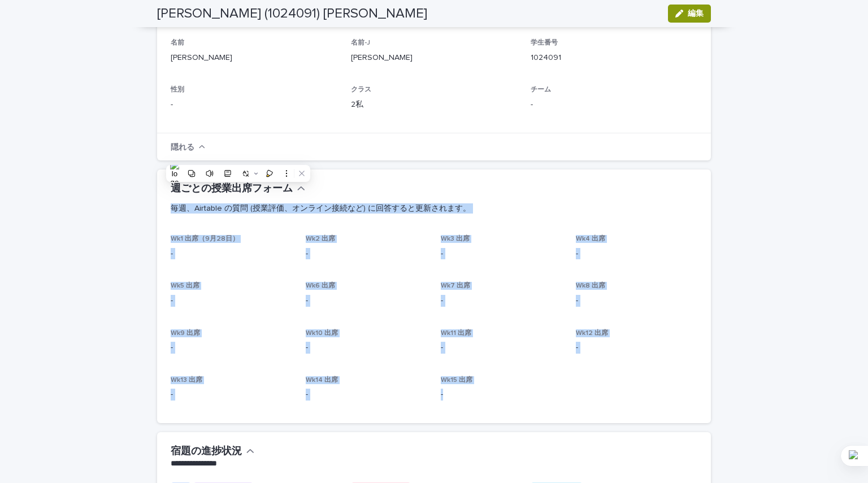 The height and width of the screenshot is (483, 868). I want to click on font: Wk4 出席, so click(591, 239).